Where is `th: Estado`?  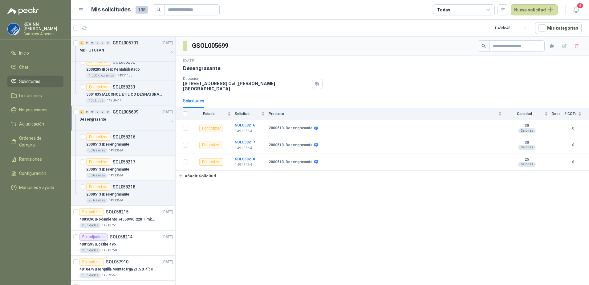 th: Estado is located at coordinates (213, 114).